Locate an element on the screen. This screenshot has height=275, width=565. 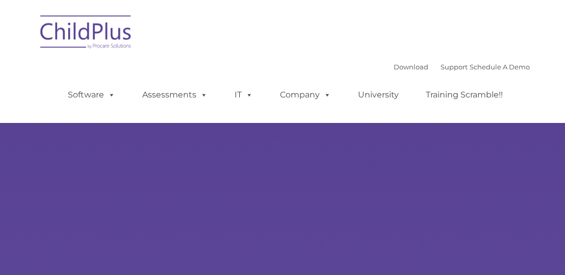
a: Download is located at coordinates (411, 67).